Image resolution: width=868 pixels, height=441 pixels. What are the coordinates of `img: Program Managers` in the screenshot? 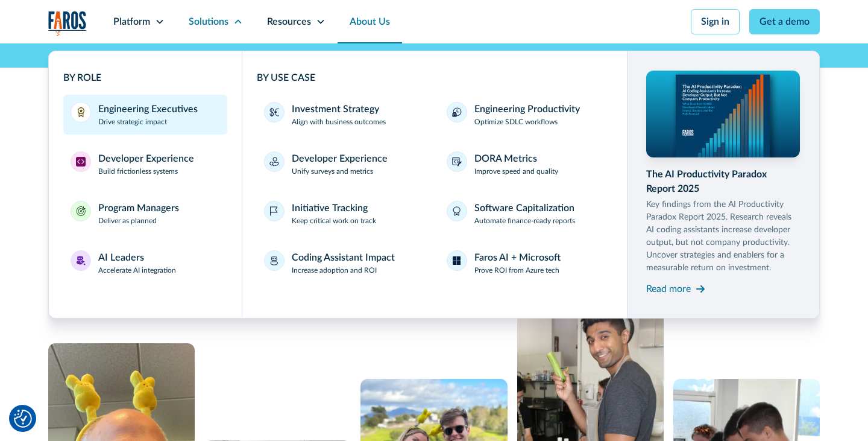 It's located at (81, 211).